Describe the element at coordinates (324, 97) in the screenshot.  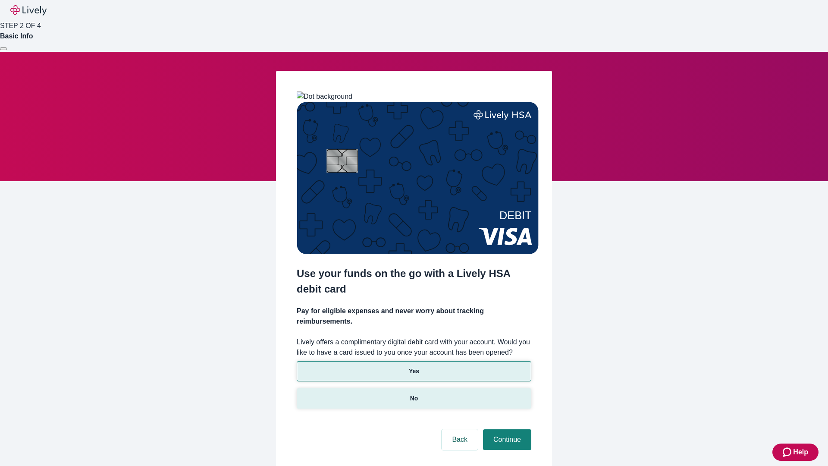
I see `img: Dot background` at that location.